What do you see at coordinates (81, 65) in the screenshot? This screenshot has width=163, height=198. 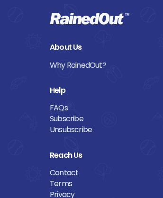 I see `a: Why RainedOut?` at bounding box center [81, 65].